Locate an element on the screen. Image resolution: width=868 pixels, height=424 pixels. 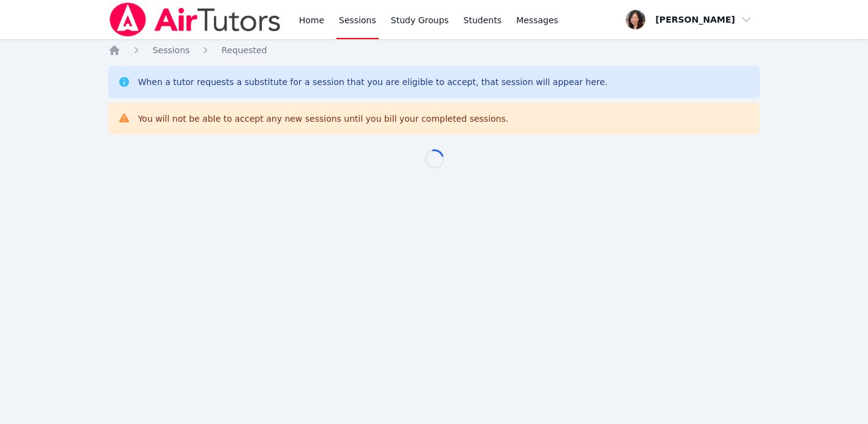
a: Sessions is located at coordinates (171, 50).